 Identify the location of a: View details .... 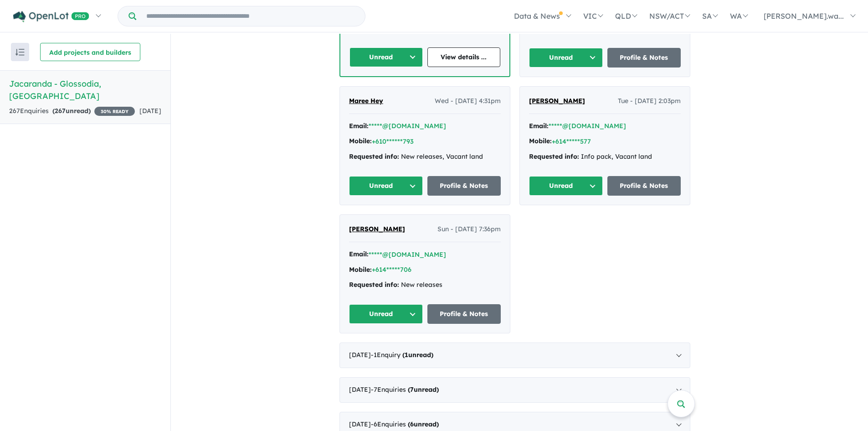
(464, 57).